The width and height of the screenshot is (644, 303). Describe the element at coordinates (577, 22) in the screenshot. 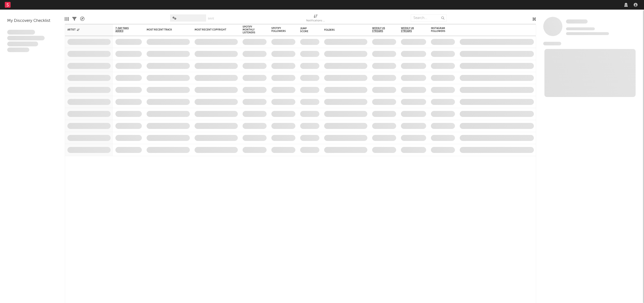

I see `a: Some Artist` at that location.